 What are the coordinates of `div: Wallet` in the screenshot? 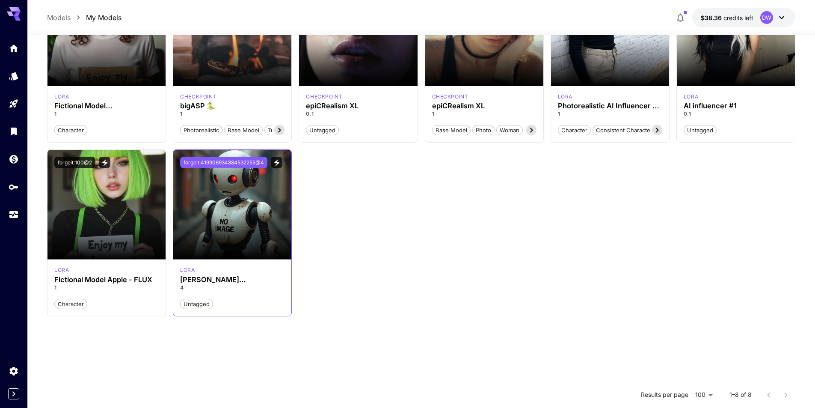 It's located at (14, 159).